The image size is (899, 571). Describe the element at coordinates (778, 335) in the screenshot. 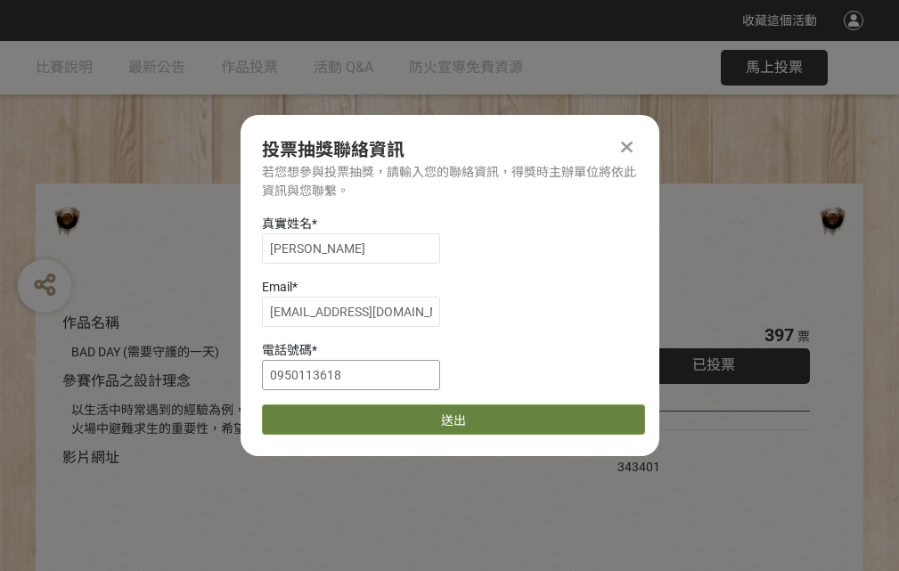

I see `span: 397` at that location.